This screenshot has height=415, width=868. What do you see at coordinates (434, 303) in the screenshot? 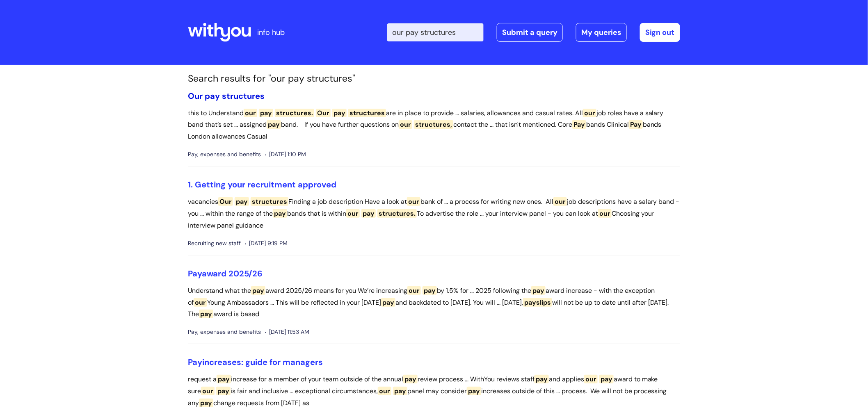
I see `p: Understand what the award 2025/26 means for you We’re increasing by 1.5% for ... 2025 following t...` at bounding box center [434, 303].